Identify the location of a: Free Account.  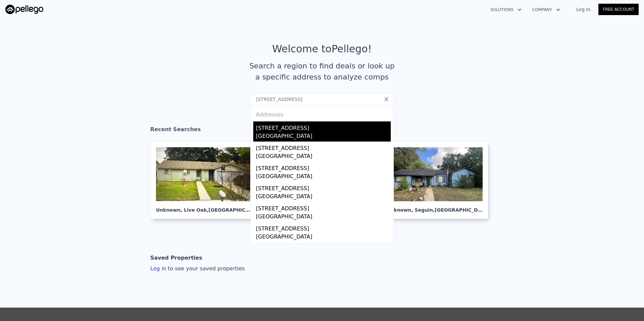
(618, 9).